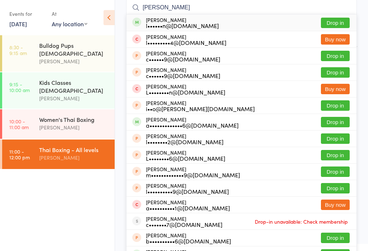 This screenshot has height=251, width=368. I want to click on time: 9:15 - 10:00 am, so click(19, 87).